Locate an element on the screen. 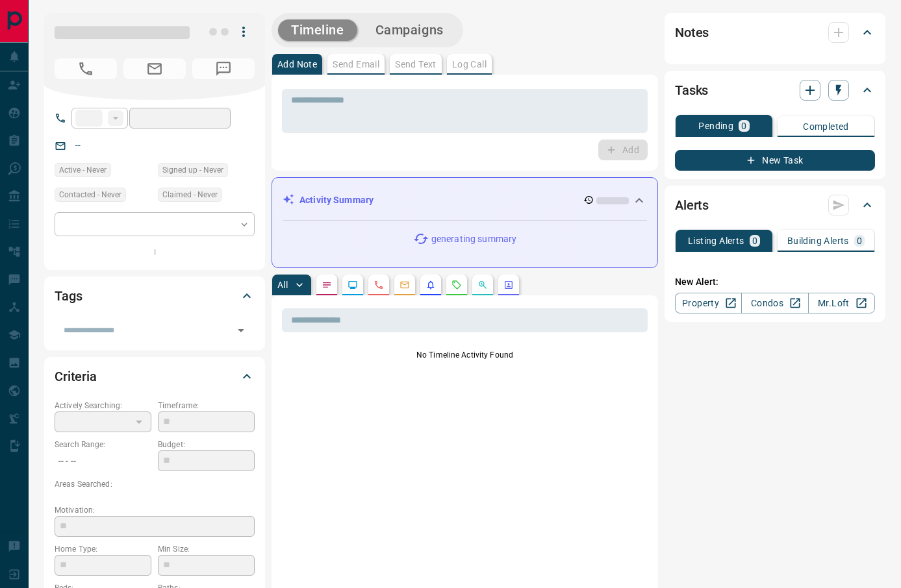 Image resolution: width=901 pixels, height=588 pixels. a: Mr.Loft is located at coordinates (841, 303).